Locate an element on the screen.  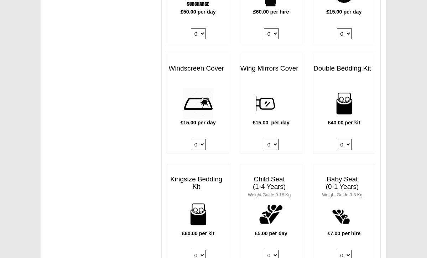
b: £5.00 per day is located at coordinates (271, 233).